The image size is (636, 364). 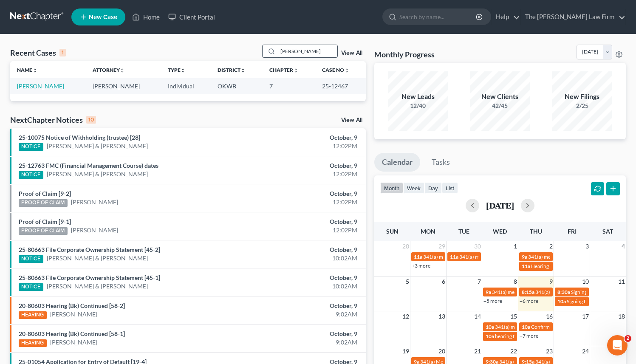 What do you see at coordinates (564, 292) in the screenshot?
I see `span: 8:30a` at bounding box center [564, 292].